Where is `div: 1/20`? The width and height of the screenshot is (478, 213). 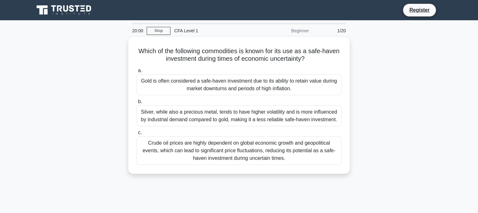 div: 1/20 is located at coordinates (331, 31).